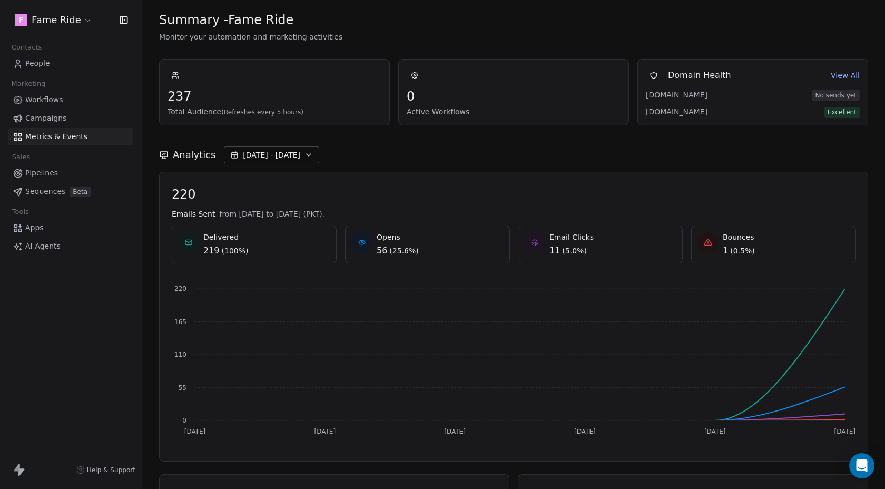 This screenshot has height=489, width=885. Describe the element at coordinates (513, 96) in the screenshot. I see `span: 0` at that location.